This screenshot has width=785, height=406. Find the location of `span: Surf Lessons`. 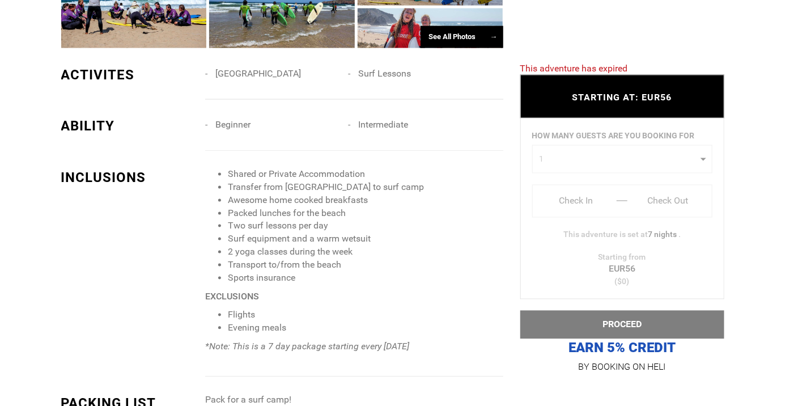

span: Surf Lessons is located at coordinates (384, 73).